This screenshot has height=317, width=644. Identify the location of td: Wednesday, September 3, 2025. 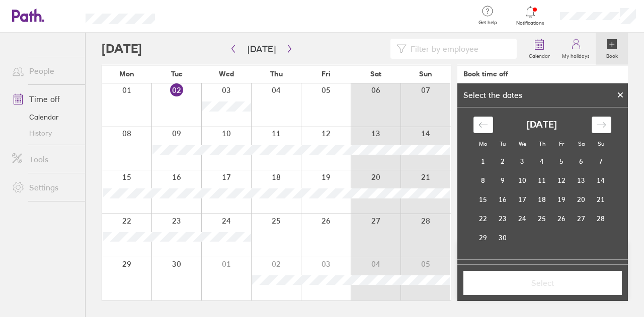
(522, 161).